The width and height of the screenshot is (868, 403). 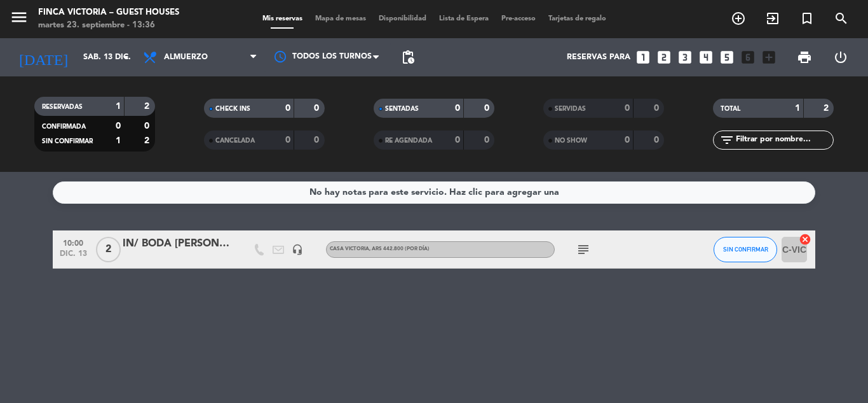 What do you see at coordinates (109, 25) in the screenshot?
I see `div: martes 23. septiembre - 13:36` at bounding box center [109, 25].